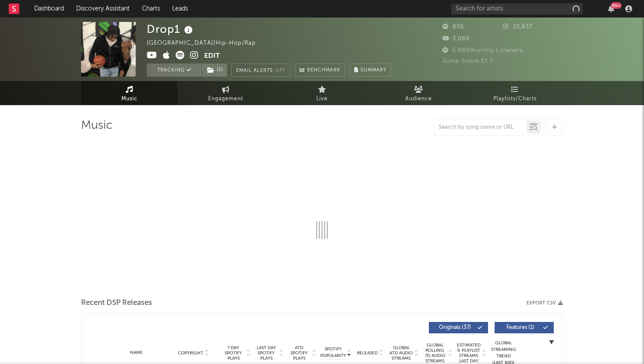 This screenshot has width=644, height=364. I want to click on button: 99+, so click(611, 9).